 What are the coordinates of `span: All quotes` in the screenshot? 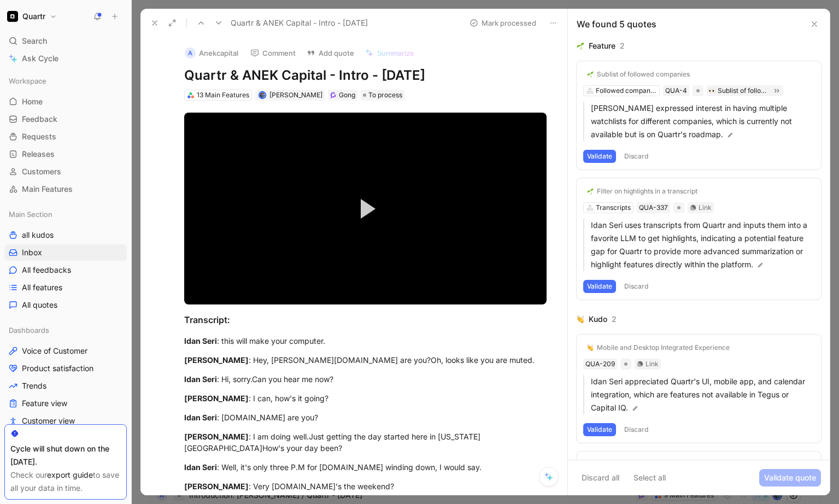 It's located at (39, 305).